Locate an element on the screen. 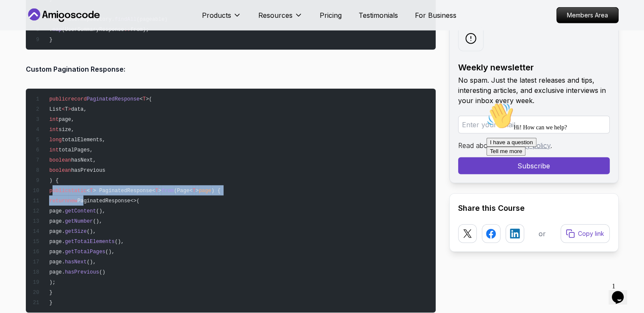  a: For Business is located at coordinates (436, 15).